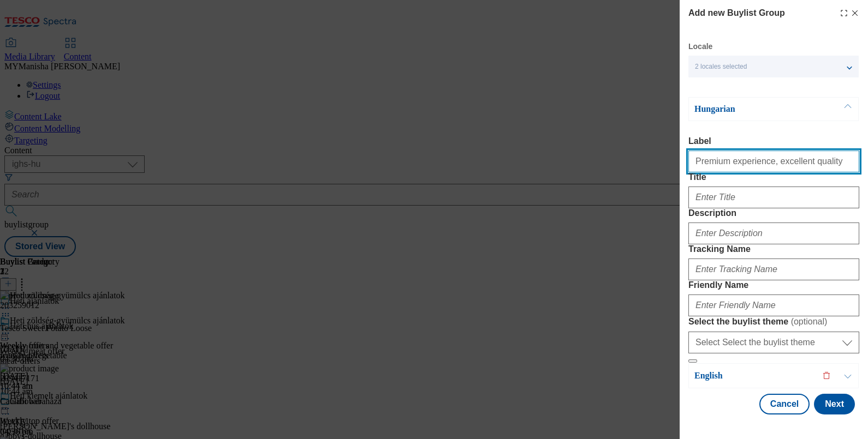 The width and height of the screenshot is (868, 439). I want to click on button: Cancel, so click(784, 405).